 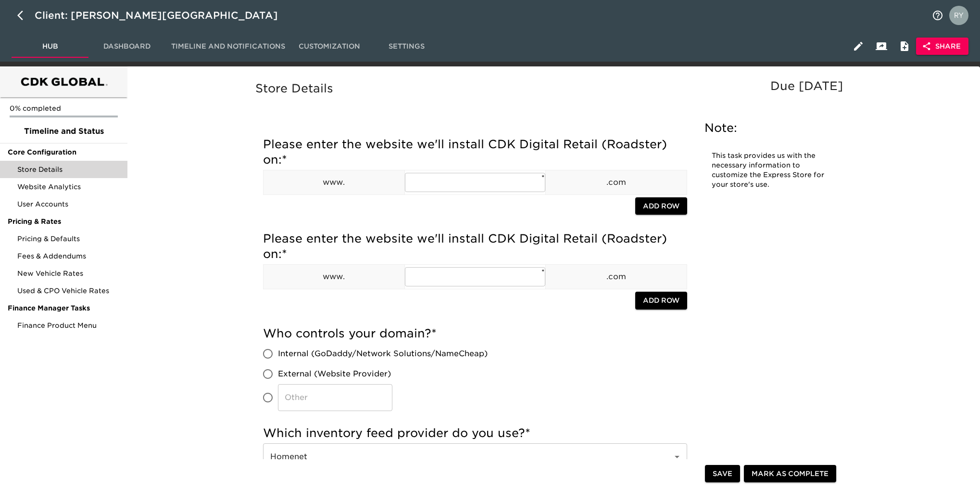 What do you see at coordinates (68, 291) in the screenshot?
I see `span: Used & CPO Vehicle Rates` at bounding box center [68, 291].